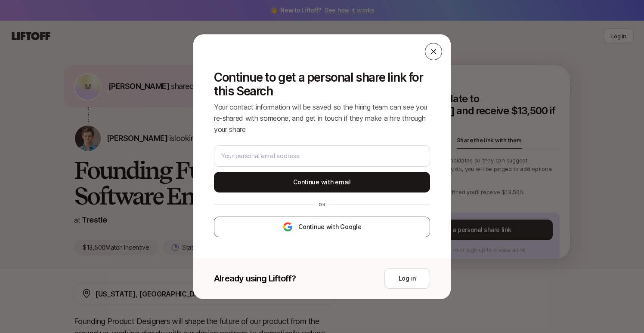  I want to click on p: Continue to get a personal share link for this Search, so click(322, 84).